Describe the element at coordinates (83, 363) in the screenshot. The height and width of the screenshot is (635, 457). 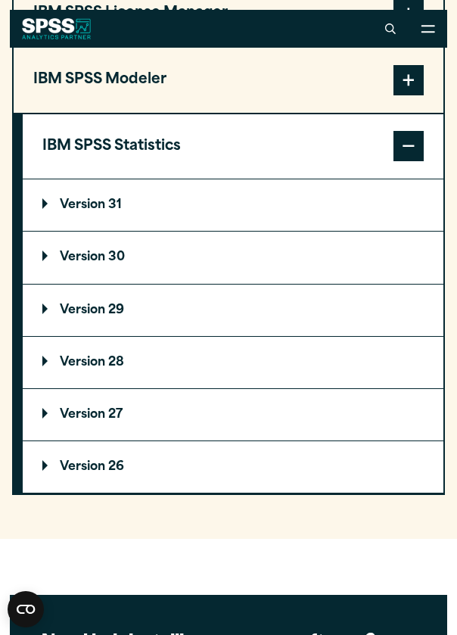
I see `p: Version 28` at that location.